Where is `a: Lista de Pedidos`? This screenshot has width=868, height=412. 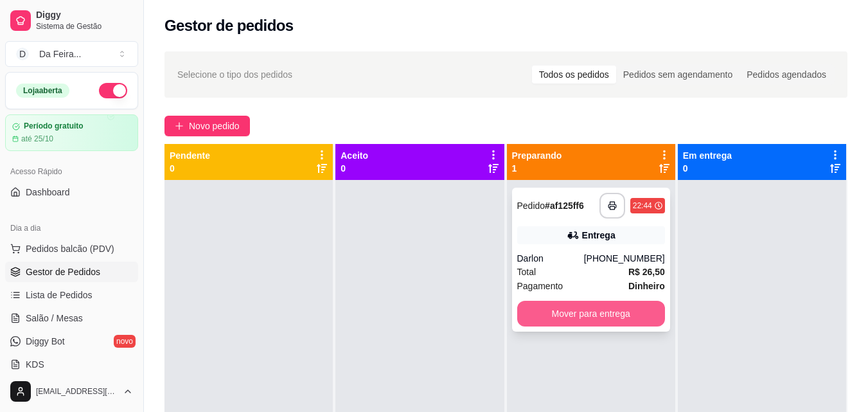
a: Lista de Pedidos is located at coordinates (71, 295).